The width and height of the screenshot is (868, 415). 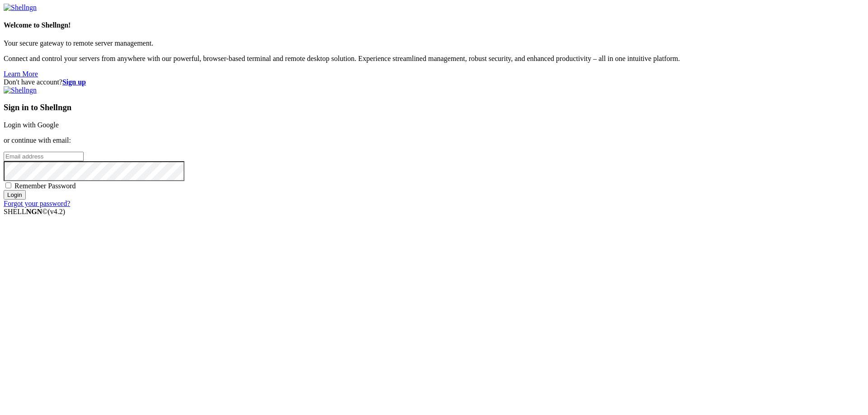 I want to click on a: Sign up, so click(x=74, y=82).